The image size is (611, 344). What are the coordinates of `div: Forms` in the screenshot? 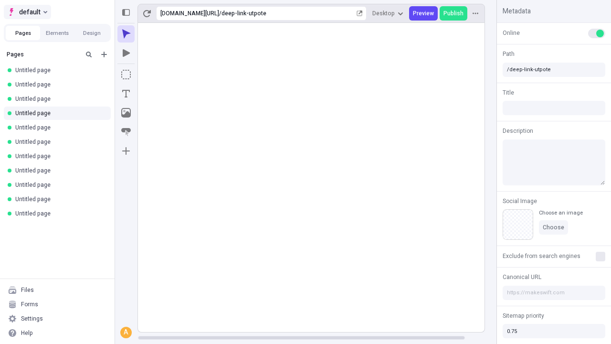 It's located at (30, 304).